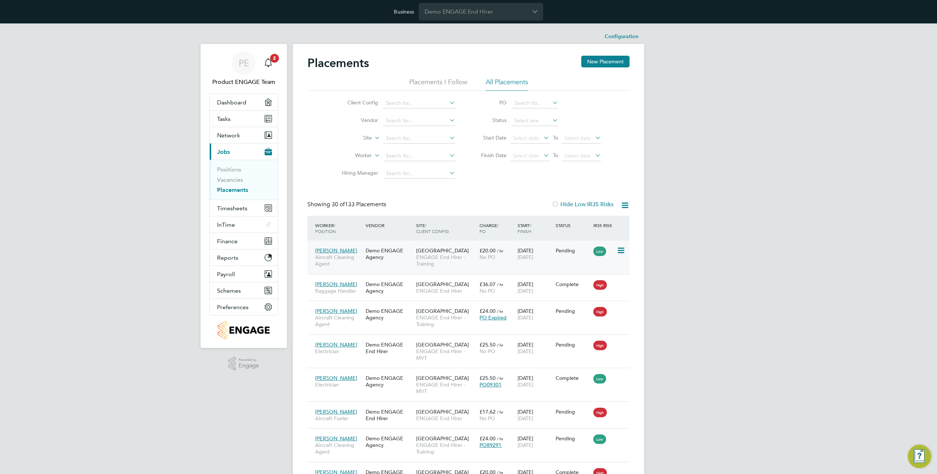 Image resolution: width=937 pixels, height=474 pixels. I want to click on li: Configuration, so click(622, 37).